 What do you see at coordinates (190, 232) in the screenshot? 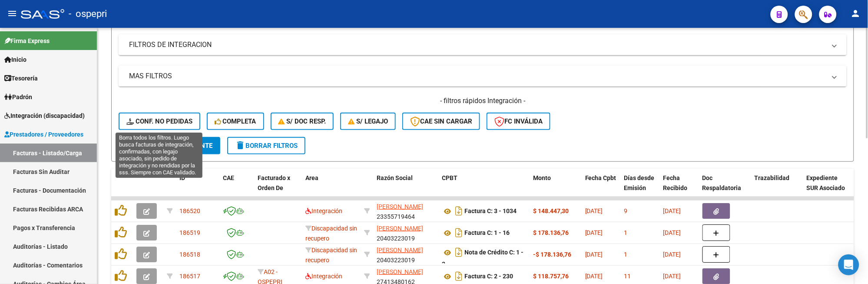
I see `span: 186519` at bounding box center [190, 232].